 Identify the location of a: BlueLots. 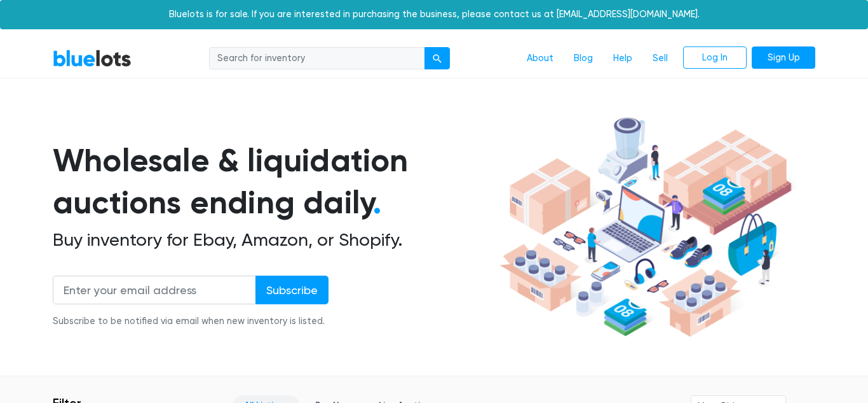
(92, 58).